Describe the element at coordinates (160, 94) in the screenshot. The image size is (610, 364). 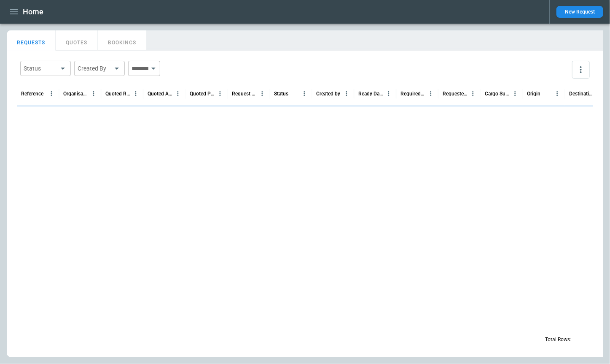
I see `div: Quoted Aircraft` at that location.